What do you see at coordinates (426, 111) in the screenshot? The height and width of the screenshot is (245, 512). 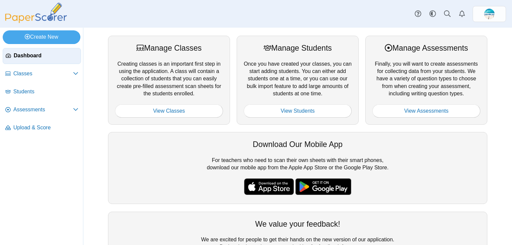 I see `a: View Assessments` at bounding box center [426, 111].